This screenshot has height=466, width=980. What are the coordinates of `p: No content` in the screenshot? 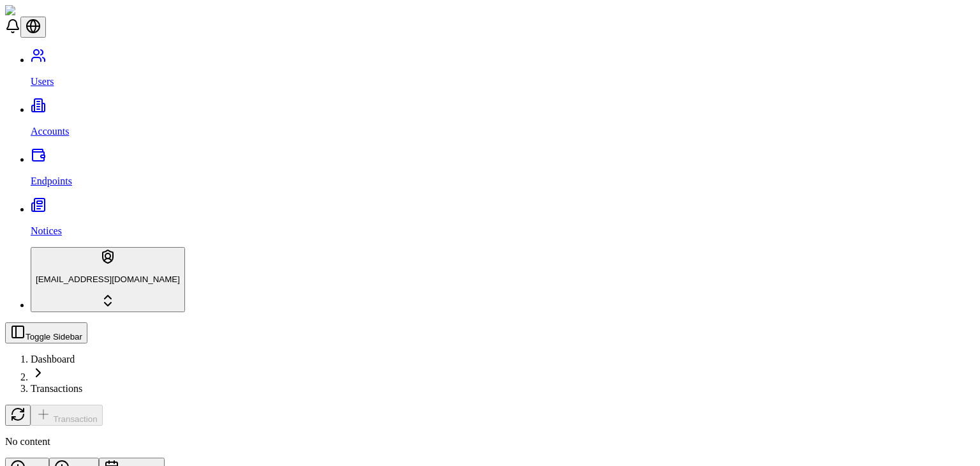 It's located at (490, 442).